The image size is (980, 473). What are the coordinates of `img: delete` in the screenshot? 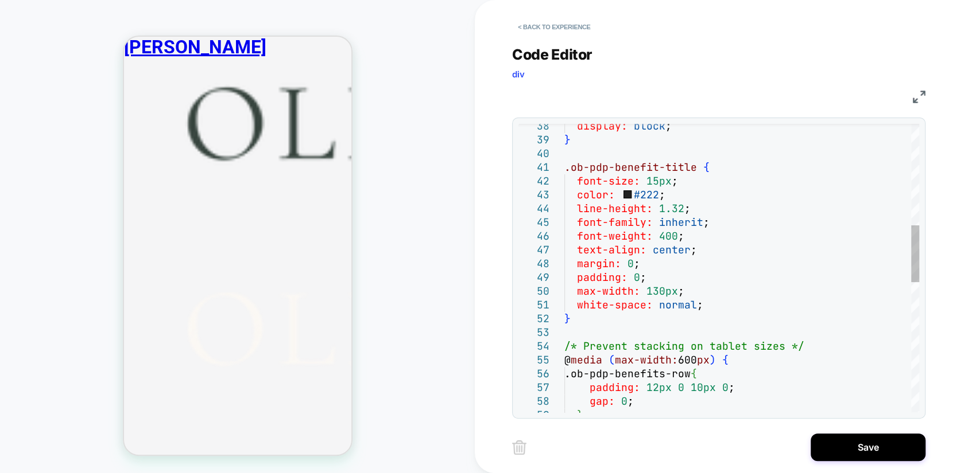 It's located at (519, 448).